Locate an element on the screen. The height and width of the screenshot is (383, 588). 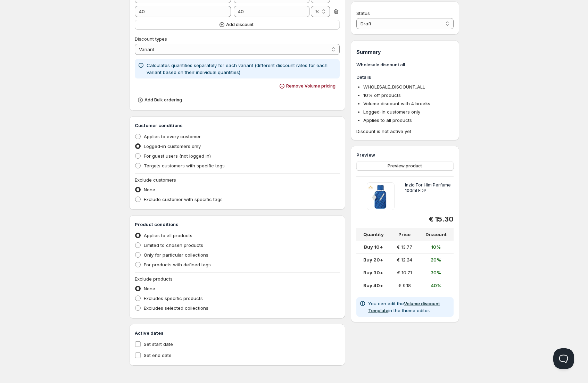
span: Applies to every customer is located at coordinates (172, 136).